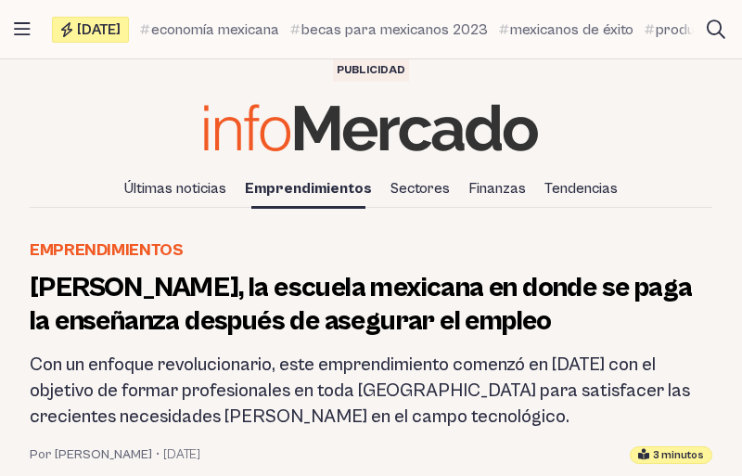 This screenshot has height=476, width=742. What do you see at coordinates (371, 127) in the screenshot?
I see `img: Infomercado México logo` at bounding box center [371, 127].